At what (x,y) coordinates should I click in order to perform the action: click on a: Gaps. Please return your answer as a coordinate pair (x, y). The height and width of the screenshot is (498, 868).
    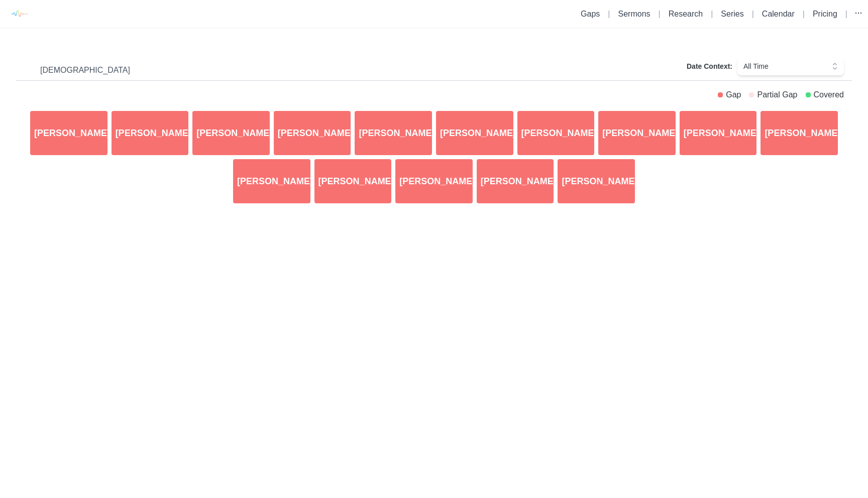
    Looking at the image, I should click on (590, 14).